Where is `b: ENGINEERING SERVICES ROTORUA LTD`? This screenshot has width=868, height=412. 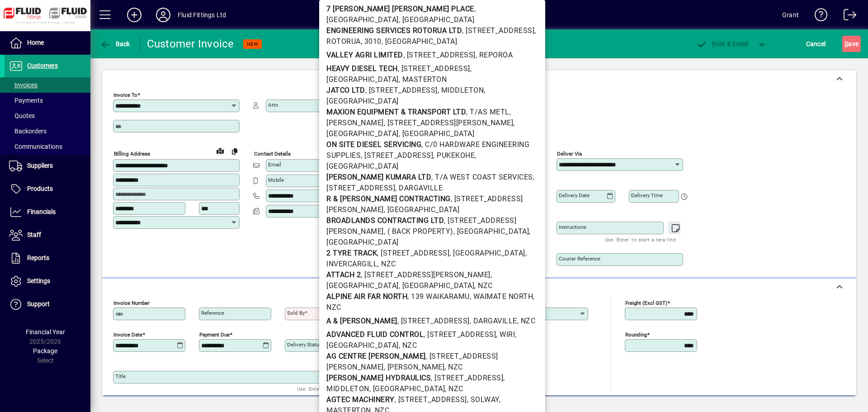
b: ENGINEERING SERVICES ROTORUA LTD is located at coordinates (394, 30).